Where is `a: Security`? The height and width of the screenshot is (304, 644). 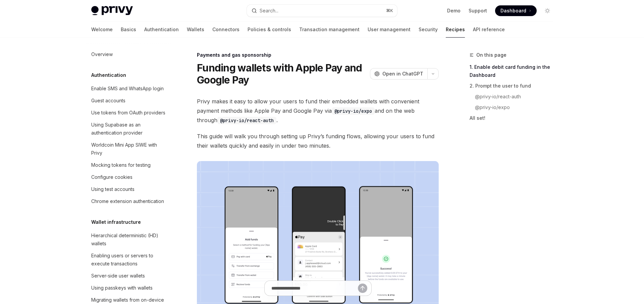
a: Security is located at coordinates (428, 29).